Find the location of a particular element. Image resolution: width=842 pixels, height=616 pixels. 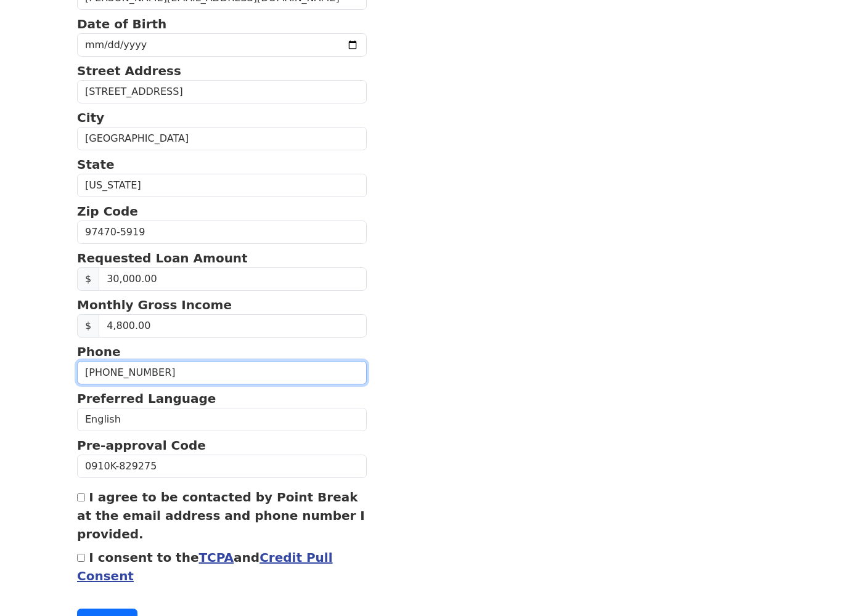

strong: Pre-approval Code is located at coordinates (141, 445).